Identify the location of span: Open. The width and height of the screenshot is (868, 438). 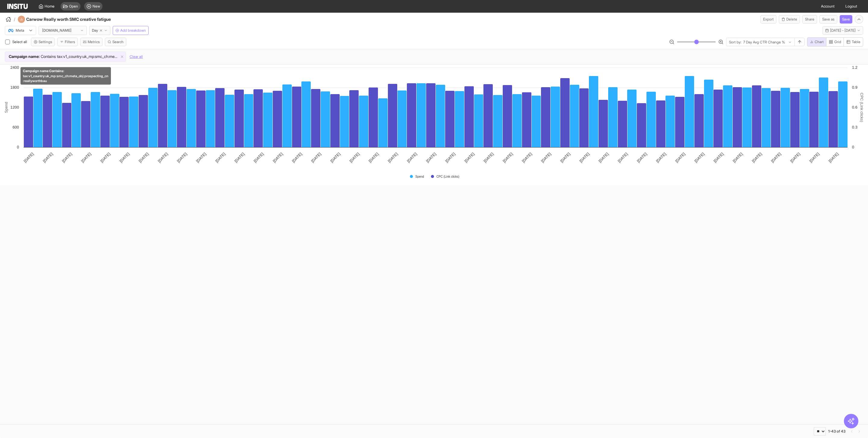
(73, 6).